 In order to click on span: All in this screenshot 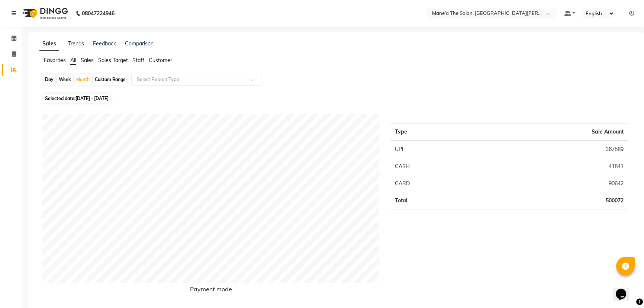, I will do `click(73, 60)`.